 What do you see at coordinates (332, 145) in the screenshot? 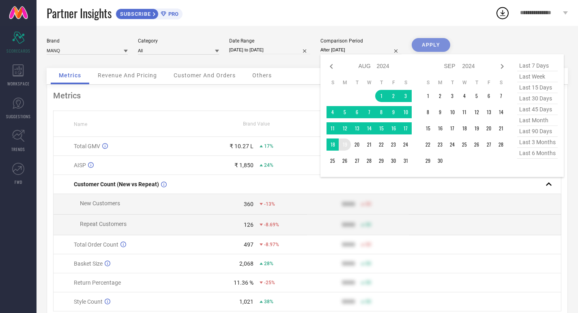
I see `td: Sun Aug 18 2024` at bounding box center [332, 145].